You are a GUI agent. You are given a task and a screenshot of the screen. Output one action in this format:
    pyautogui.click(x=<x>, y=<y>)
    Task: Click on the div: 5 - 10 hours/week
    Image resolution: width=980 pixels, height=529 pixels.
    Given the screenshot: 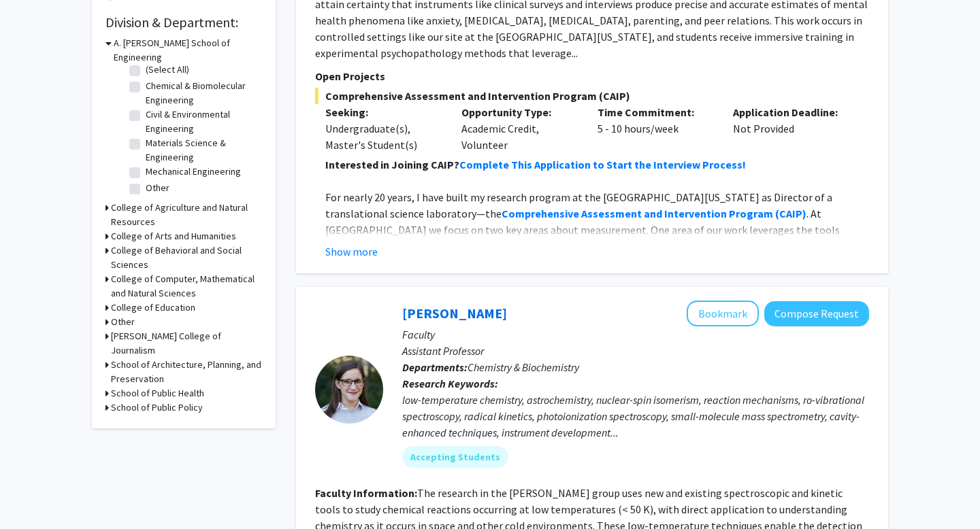 What is the action you would take?
    pyautogui.click(x=655, y=128)
    